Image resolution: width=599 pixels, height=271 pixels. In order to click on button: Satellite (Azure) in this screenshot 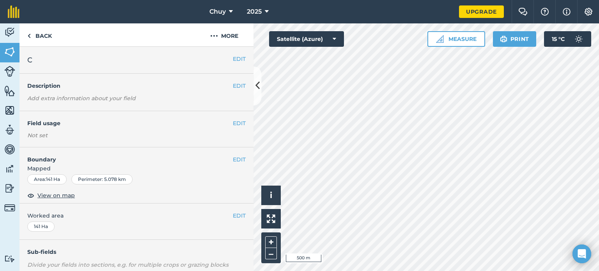, I will do `click(307, 39)`.